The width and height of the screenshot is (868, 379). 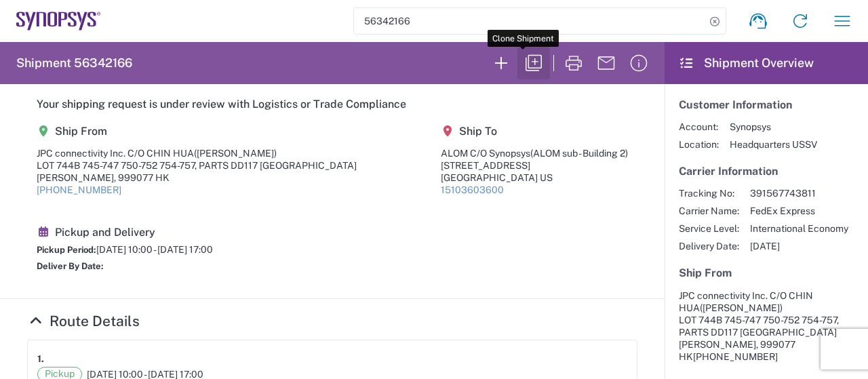 What do you see at coordinates (767, 171) in the screenshot?
I see `h5: Carrier Information` at bounding box center [767, 171].